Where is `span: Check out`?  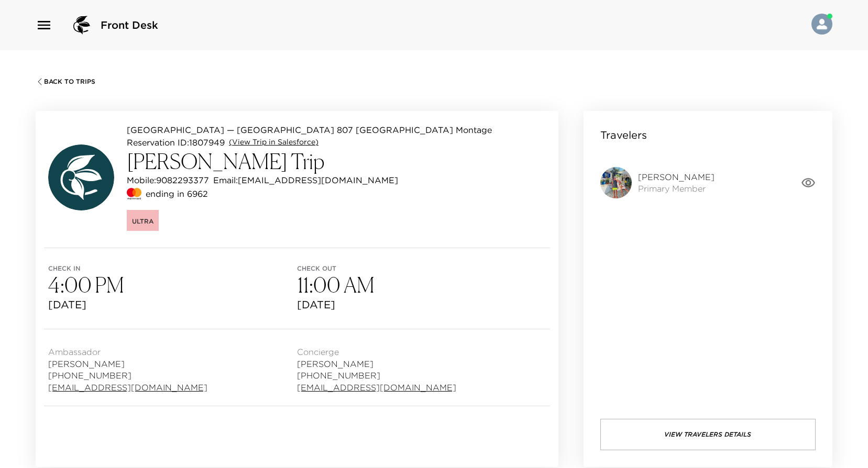 span: Check out is located at coordinates (421, 269).